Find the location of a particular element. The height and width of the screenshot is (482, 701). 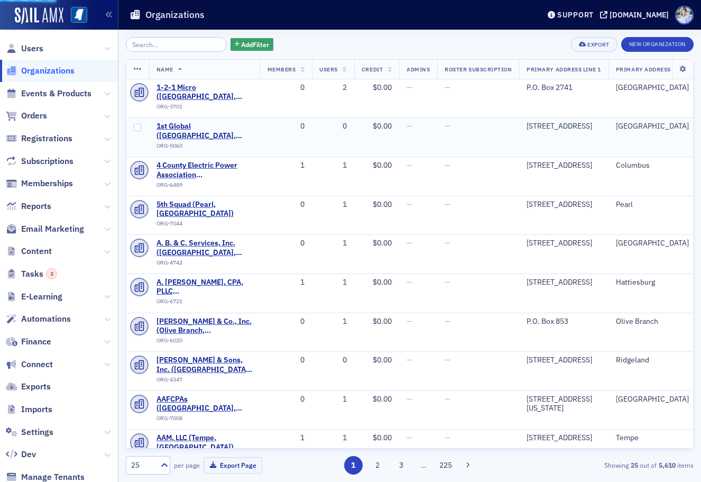

div: ORG-7008 is located at coordinates (205, 420).